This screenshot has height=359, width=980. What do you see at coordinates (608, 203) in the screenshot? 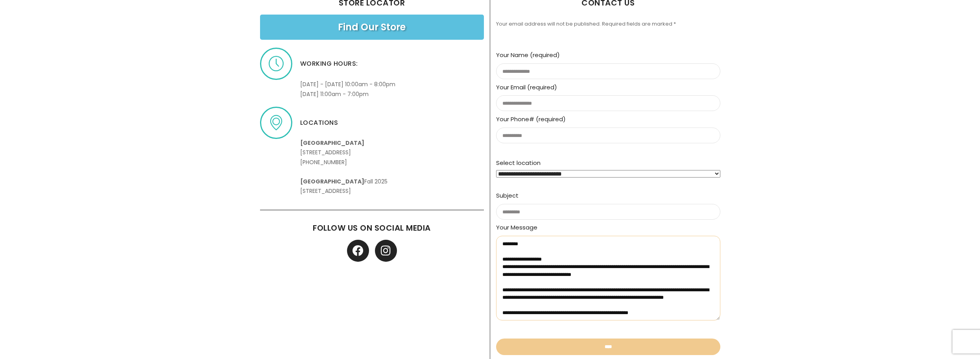
I see `label: Subject` at bounding box center [608, 203].